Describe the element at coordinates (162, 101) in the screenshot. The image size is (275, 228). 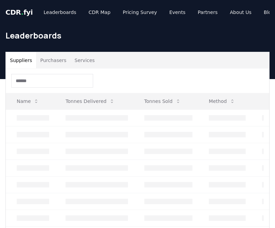
I see `button: Tonnes Sold` at that location.